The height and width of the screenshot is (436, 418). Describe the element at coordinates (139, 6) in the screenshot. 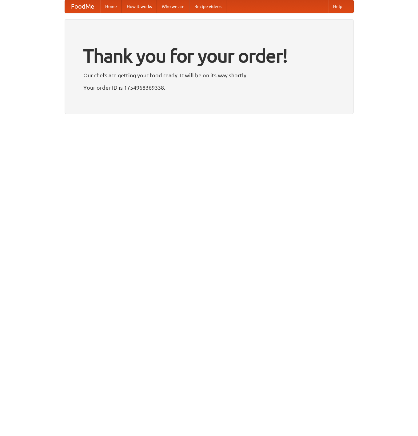

I see `a: How it works` at that location.